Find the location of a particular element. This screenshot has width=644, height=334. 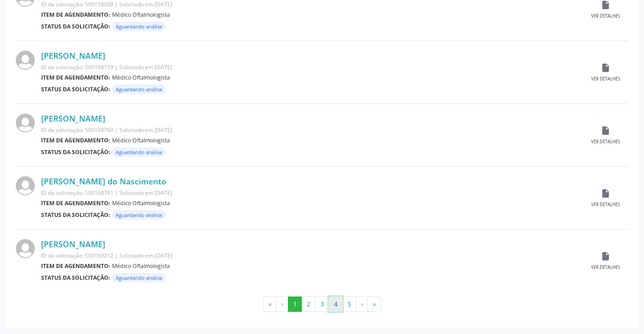

span: ID da solicitação: S00169212 | is located at coordinates (79, 255).